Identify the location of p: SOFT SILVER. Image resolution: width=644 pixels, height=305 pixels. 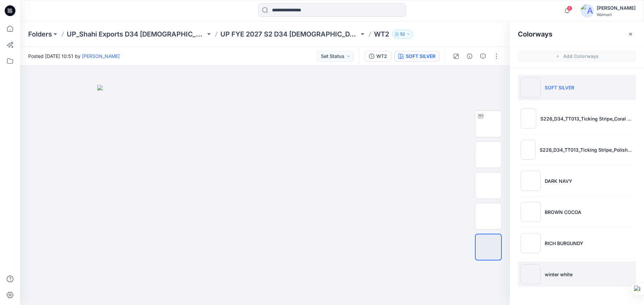
(559, 88).